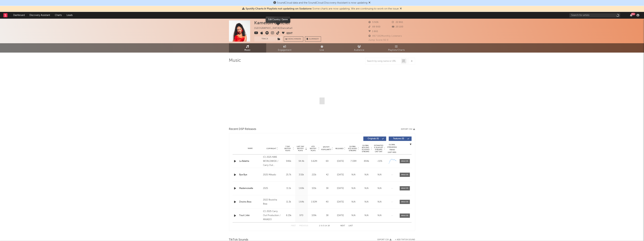  What do you see at coordinates (300, 149) in the screenshot?
I see `span: Last Day Spotify Plays` at bounding box center [300, 149].